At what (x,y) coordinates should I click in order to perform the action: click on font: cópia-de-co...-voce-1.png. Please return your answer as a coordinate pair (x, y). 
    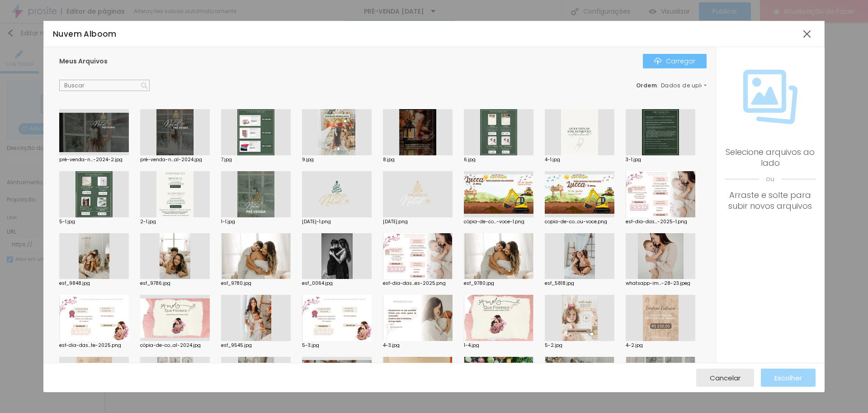
    Looking at the image, I should click on (494, 222).